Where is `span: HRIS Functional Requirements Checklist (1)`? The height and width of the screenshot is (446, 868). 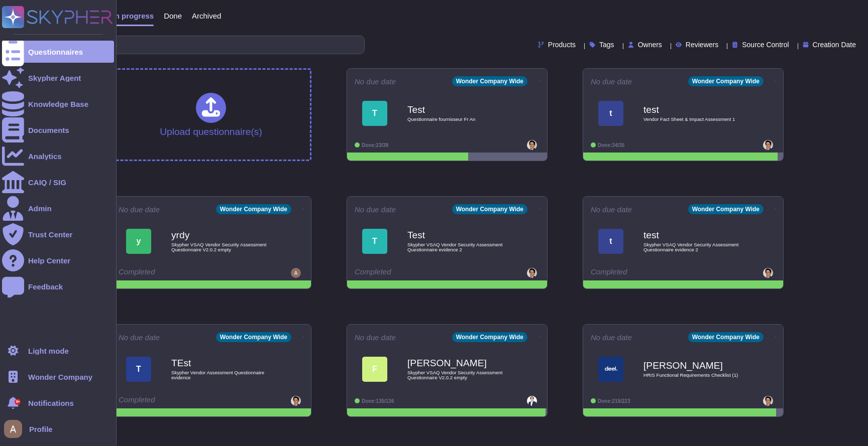
span: HRIS Functional Requirements Checklist (1) is located at coordinates (693, 375).